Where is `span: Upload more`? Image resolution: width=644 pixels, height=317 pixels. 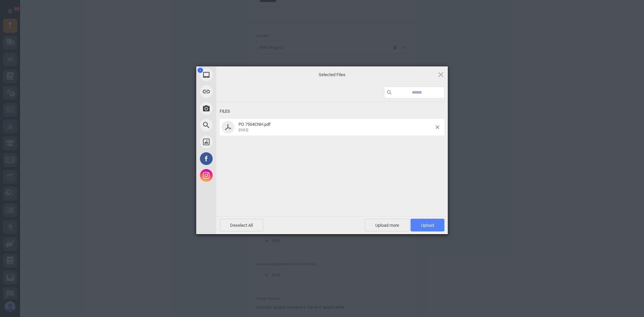
span: Upload more is located at coordinates (387, 226).